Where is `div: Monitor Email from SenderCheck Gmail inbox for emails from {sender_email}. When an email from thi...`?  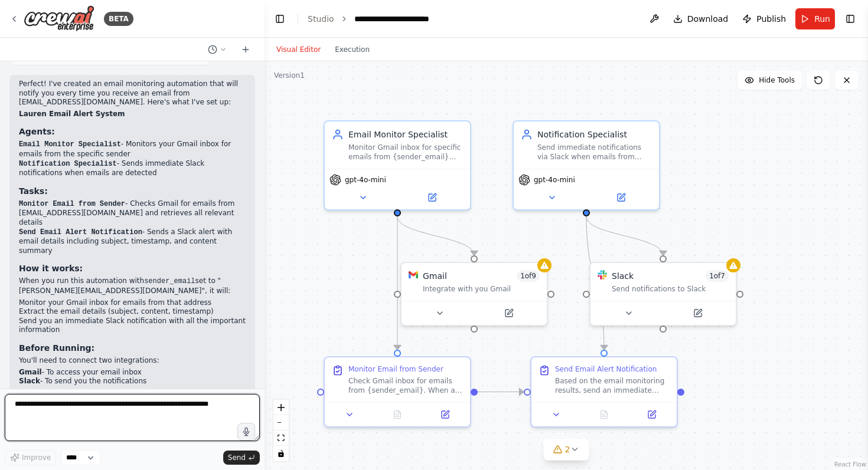 div: Monitor Email from SenderCheck Gmail inbox for emails from {sender_email}. When an email from thi... is located at coordinates (397, 392).